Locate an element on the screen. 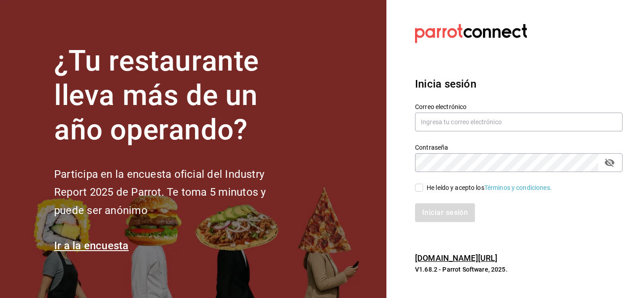  a: Ir a la encuesta is located at coordinates (91, 245).